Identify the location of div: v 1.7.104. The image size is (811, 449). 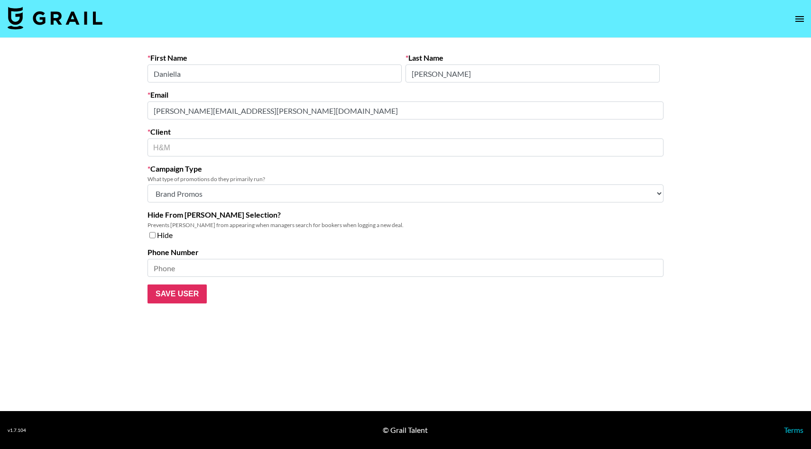
(17, 430).